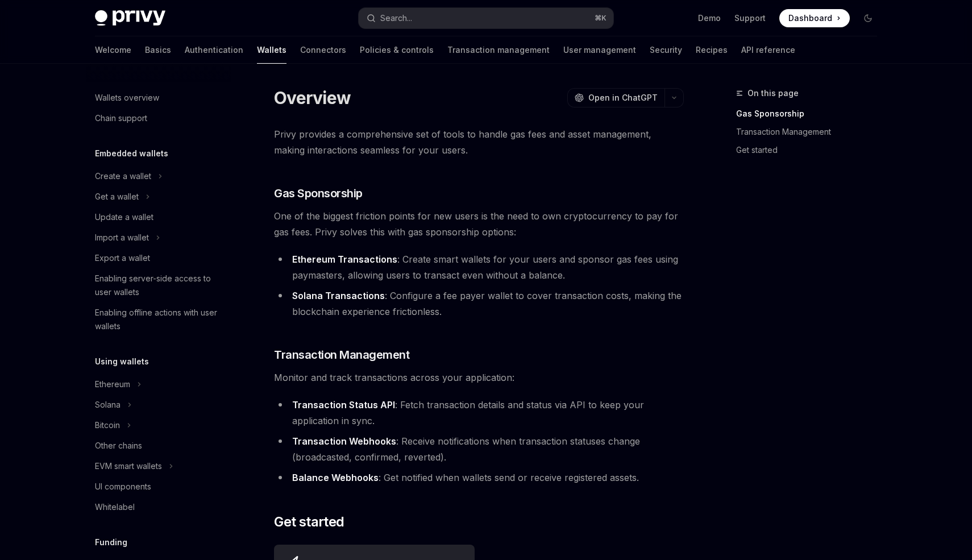  I want to click on a: Whitelabel, so click(158, 507).